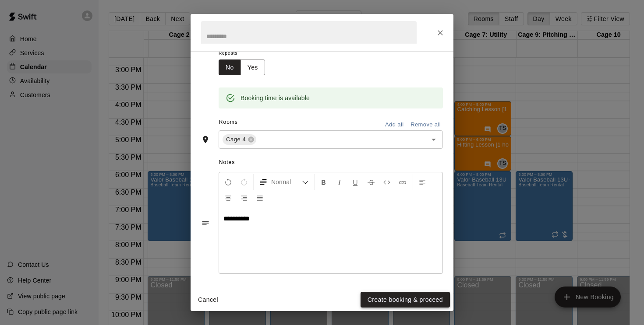  Describe the element at coordinates (244, 182) in the screenshot. I see `button: Redo` at that location.